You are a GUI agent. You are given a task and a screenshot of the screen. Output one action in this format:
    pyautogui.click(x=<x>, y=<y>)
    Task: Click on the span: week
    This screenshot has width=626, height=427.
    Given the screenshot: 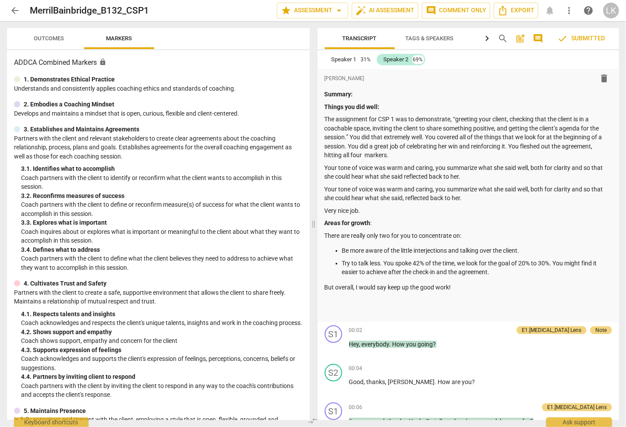 What is the action you would take?
    pyautogui.click(x=493, y=422)
    